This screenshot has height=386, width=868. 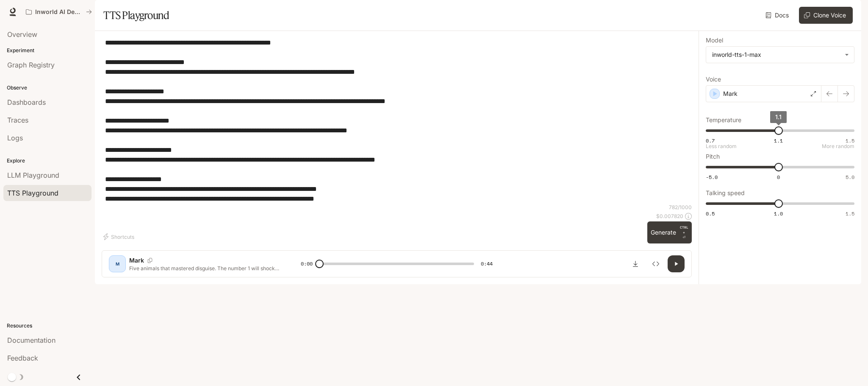 I want to click on button: Download audio, so click(x=635, y=263).